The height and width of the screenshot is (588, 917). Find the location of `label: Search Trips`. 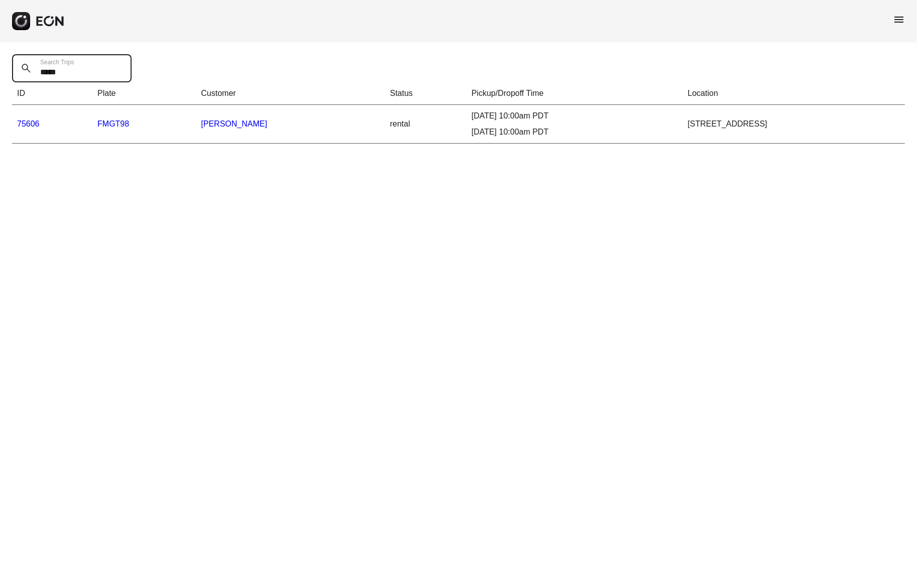

label: Search Trips is located at coordinates (57, 62).